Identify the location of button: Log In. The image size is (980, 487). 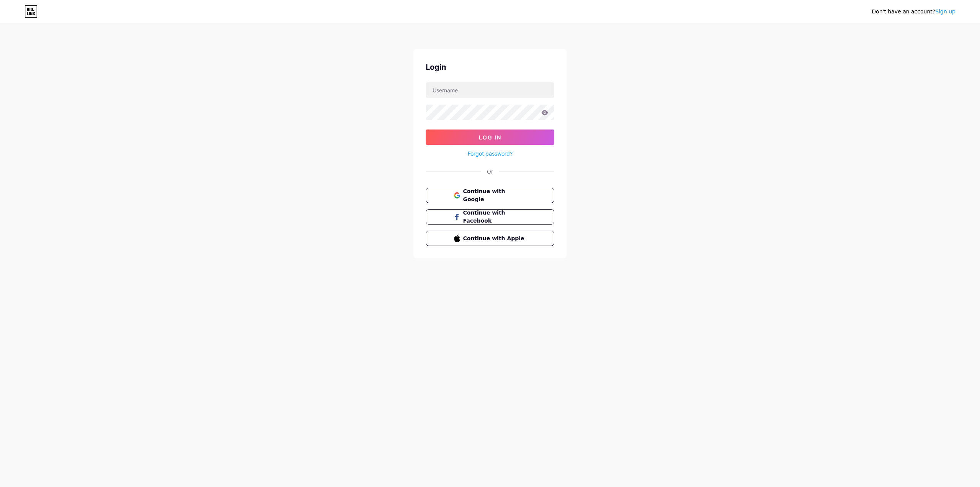
(490, 137).